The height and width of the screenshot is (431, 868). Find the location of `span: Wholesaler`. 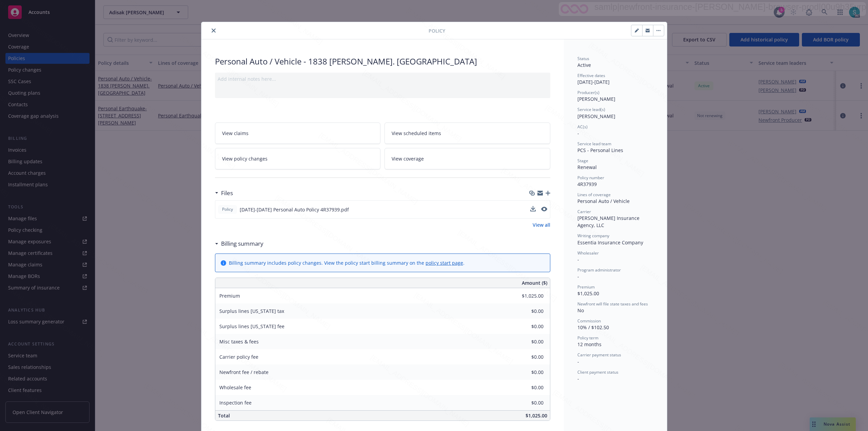

span: Wholesaler is located at coordinates (588, 253).